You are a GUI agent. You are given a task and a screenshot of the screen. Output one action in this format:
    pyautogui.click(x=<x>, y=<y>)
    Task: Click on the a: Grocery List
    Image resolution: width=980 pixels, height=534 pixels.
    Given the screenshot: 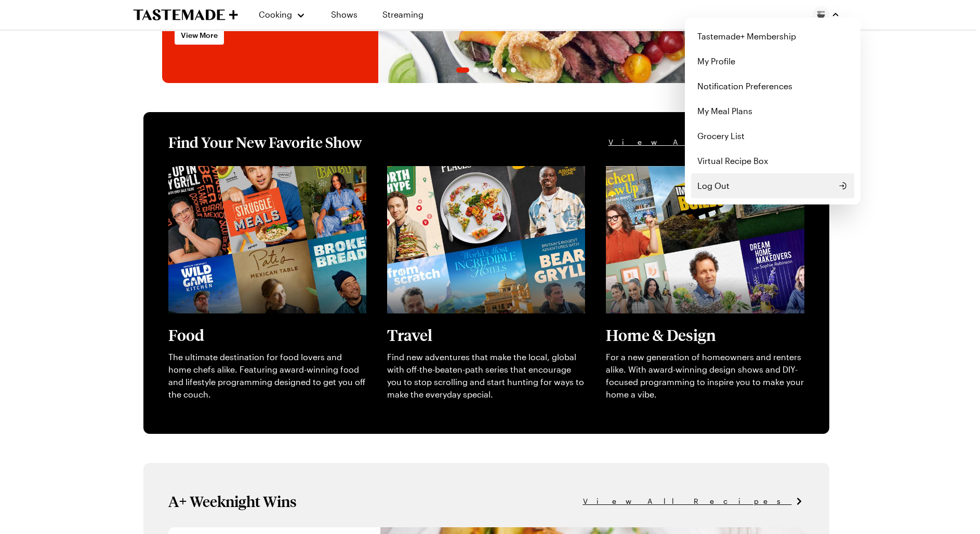 What is the action you would take?
    pyautogui.click(x=773, y=136)
    